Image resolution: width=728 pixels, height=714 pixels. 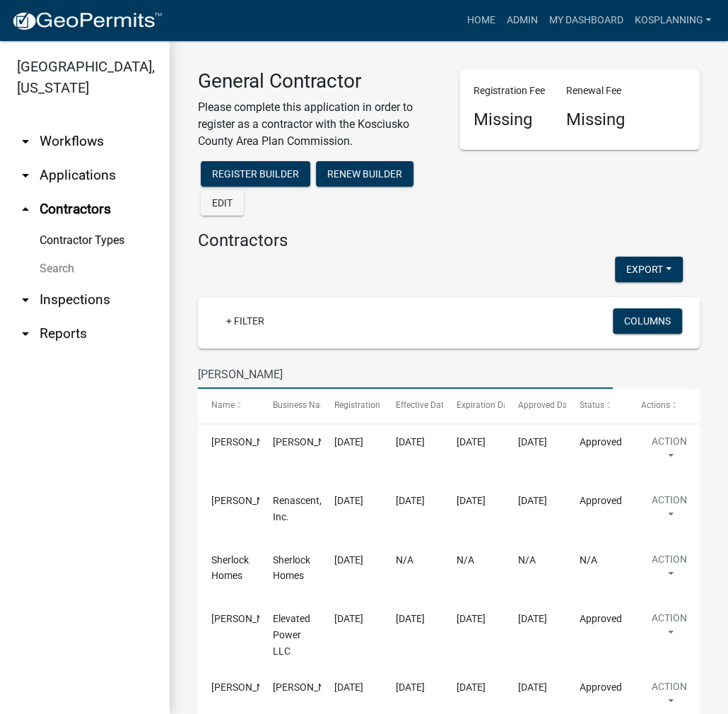 What do you see at coordinates (290, 406) in the screenshot?
I see `datatable-header-cell: Business Name` at bounding box center [290, 406].